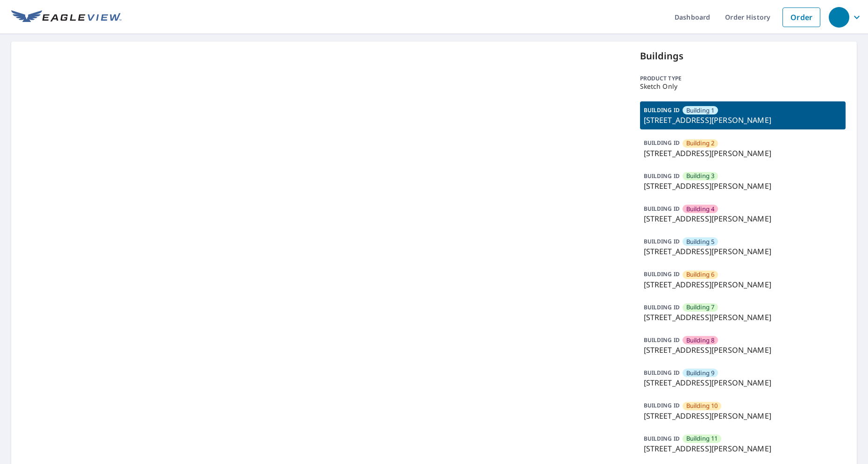  Describe the element at coordinates (700, 274) in the screenshot. I see `span: Building 6` at that location.